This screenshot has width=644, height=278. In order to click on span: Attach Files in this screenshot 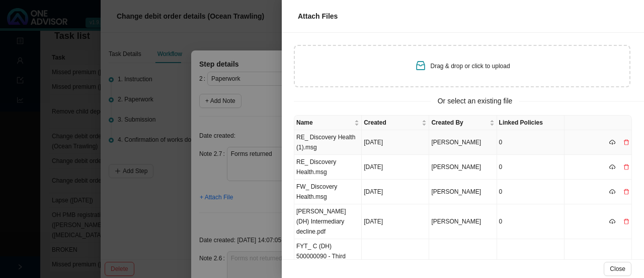, I will do `click(317, 16)`.